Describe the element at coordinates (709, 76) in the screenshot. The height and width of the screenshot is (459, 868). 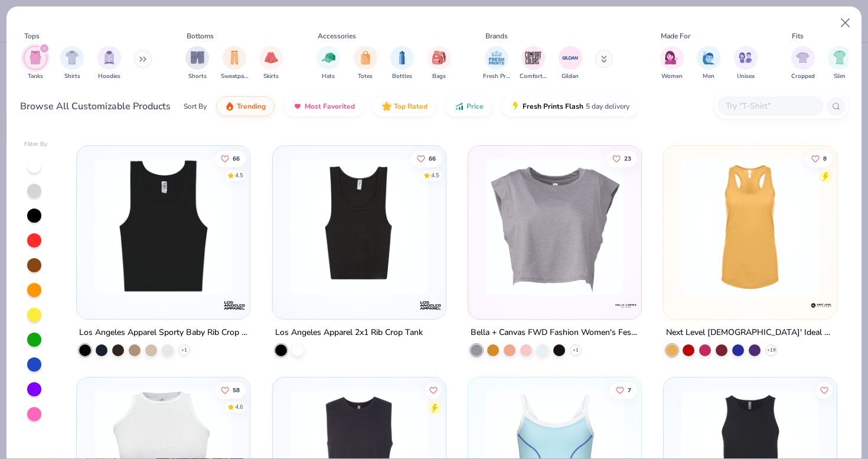
I see `span: Men` at that location.